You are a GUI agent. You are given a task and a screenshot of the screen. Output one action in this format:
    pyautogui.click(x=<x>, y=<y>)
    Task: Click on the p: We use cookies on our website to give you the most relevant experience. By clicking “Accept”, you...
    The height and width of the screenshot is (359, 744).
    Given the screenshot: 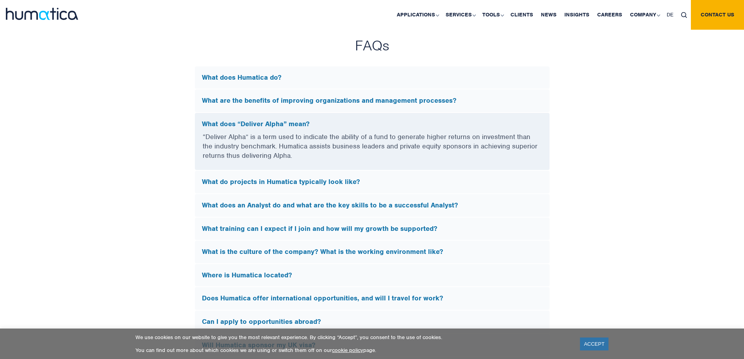 What is the action you would take?
    pyautogui.click(x=353, y=337)
    